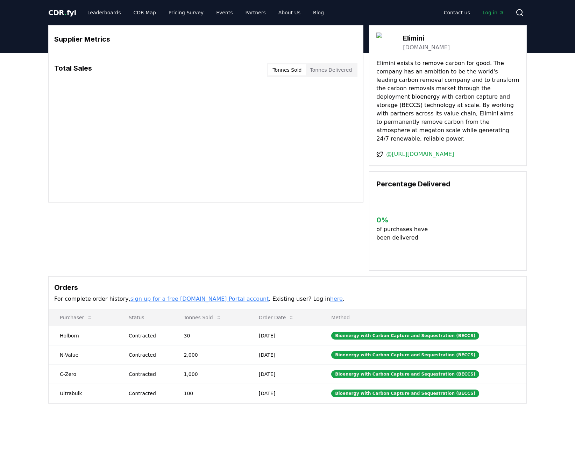  Describe the element at coordinates (457, 13) in the screenshot. I see `a: Contact us` at that location.